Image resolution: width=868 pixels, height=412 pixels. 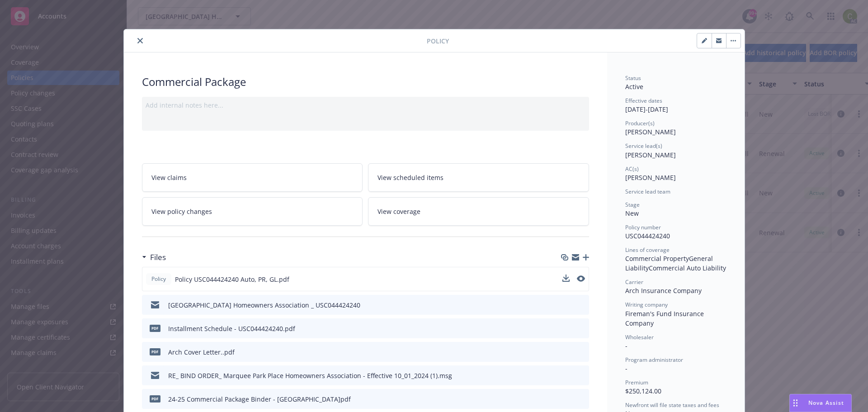 I want to click on div: Drag to move, so click(x=795, y=403).